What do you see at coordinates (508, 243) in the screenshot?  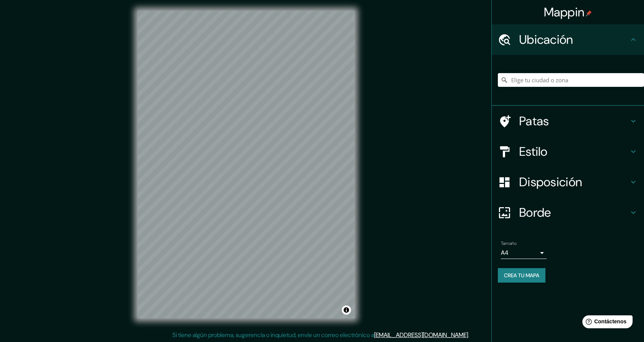 I see `font: Tamaño` at bounding box center [508, 243].